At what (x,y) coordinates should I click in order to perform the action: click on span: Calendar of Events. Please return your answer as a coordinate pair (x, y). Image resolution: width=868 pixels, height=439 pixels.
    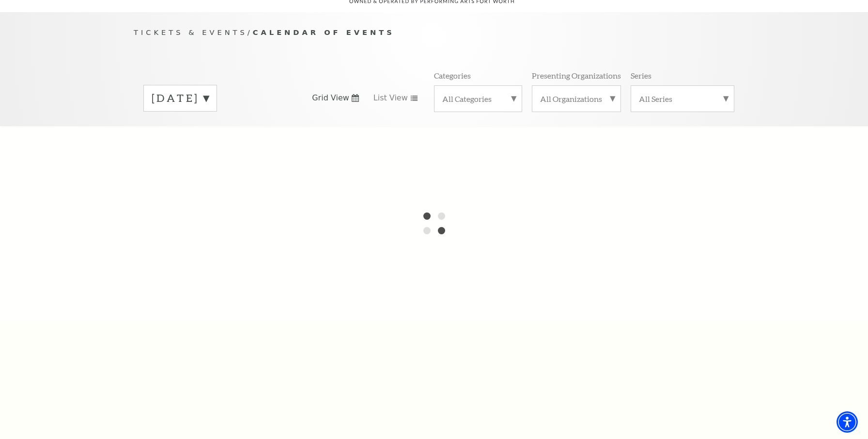
    Looking at the image, I should click on (323, 32).